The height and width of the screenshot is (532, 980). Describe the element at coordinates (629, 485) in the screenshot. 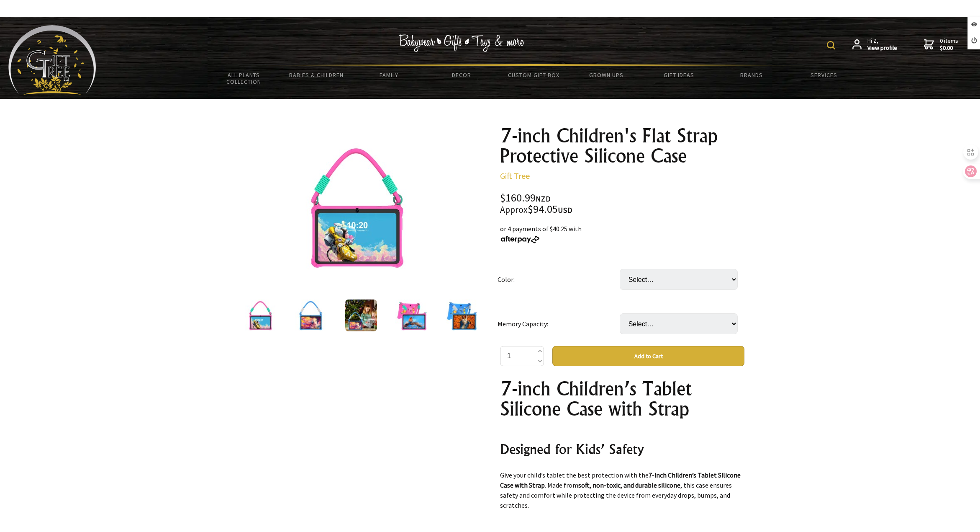

I see `strong: soft, non-toxic, and durable silicone` at that location.